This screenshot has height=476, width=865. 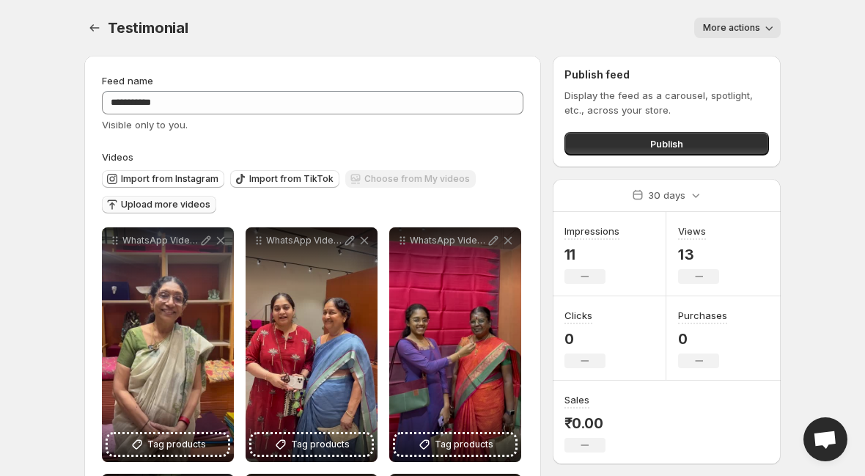 What do you see at coordinates (692, 231) in the screenshot?
I see `h3: Views` at bounding box center [692, 231].